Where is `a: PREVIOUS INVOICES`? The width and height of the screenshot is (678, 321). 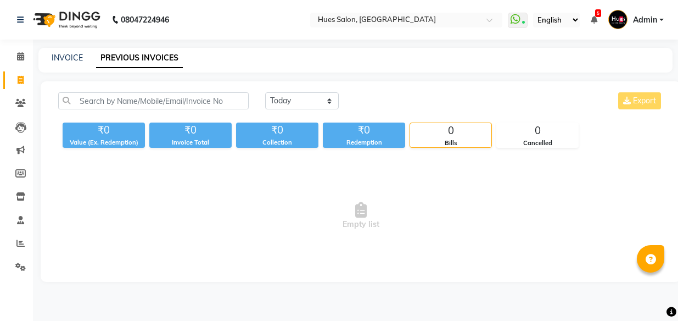
a: PREVIOUS INVOICES is located at coordinates (139, 58).